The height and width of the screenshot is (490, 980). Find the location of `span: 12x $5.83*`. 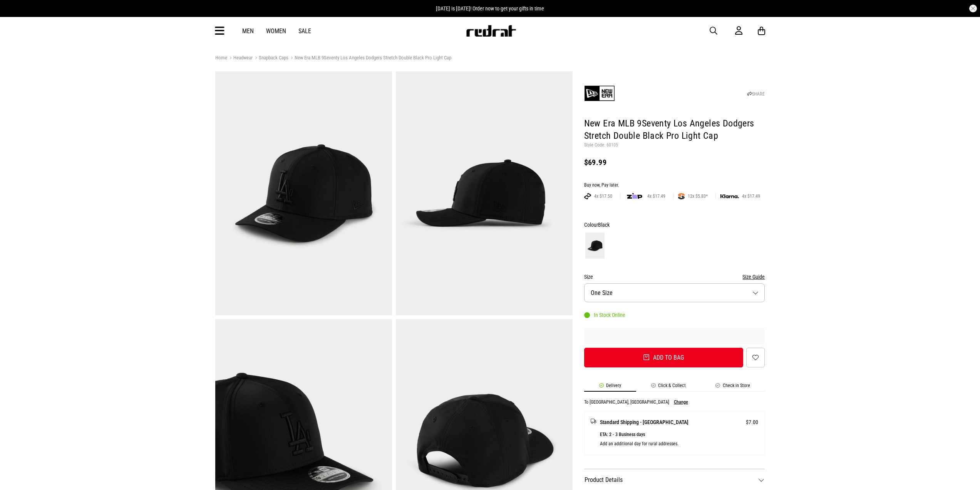

span: 12x $5.83* is located at coordinates (698, 197).